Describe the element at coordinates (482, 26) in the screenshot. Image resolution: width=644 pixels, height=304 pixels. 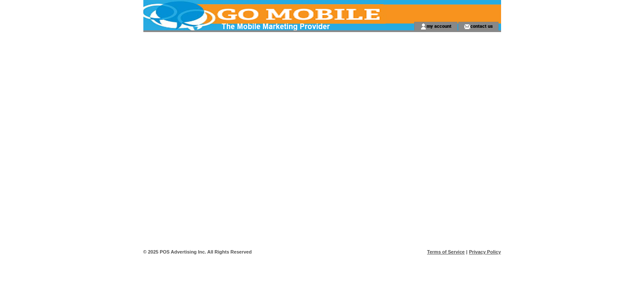
I see `a: contact us` at that location.